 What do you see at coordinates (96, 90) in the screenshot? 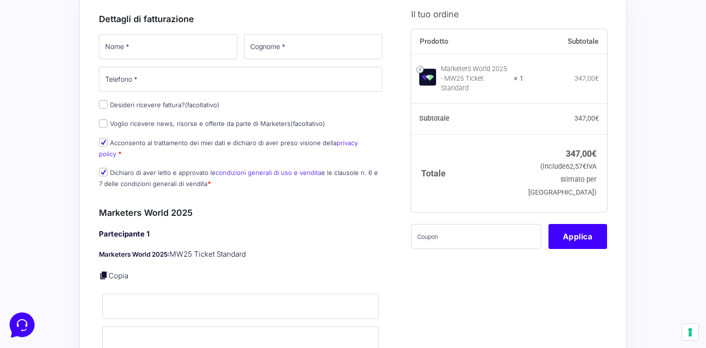
I see `button: Inizia una conversazione` at bounding box center [96, 90].